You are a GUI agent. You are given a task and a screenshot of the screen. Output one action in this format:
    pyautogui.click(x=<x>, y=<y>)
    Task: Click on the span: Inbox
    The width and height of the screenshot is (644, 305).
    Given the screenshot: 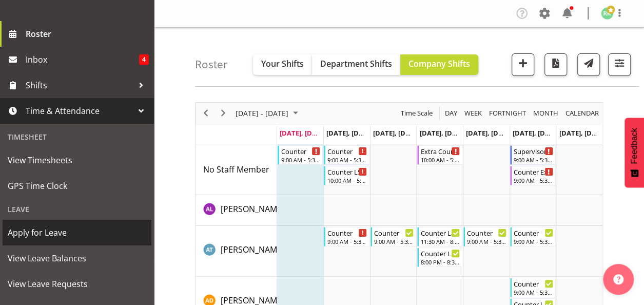 What is the action you would take?
    pyautogui.click(x=82, y=60)
    